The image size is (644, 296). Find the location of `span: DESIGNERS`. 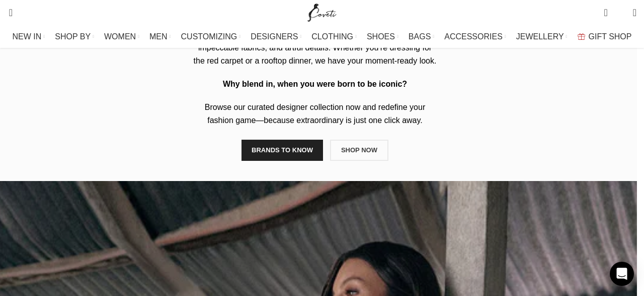

span: DESIGNERS is located at coordinates (274, 37).